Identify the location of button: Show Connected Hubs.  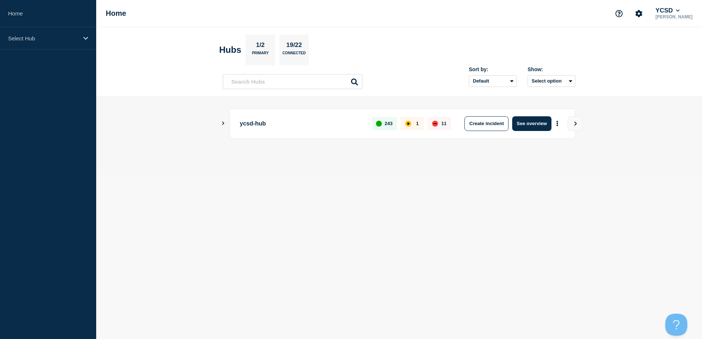
(223, 123).